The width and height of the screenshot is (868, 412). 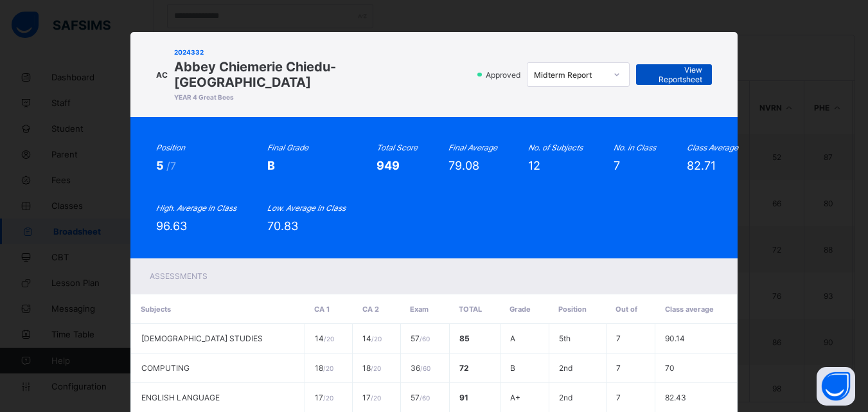 I want to click on span: 82.71, so click(x=700, y=165).